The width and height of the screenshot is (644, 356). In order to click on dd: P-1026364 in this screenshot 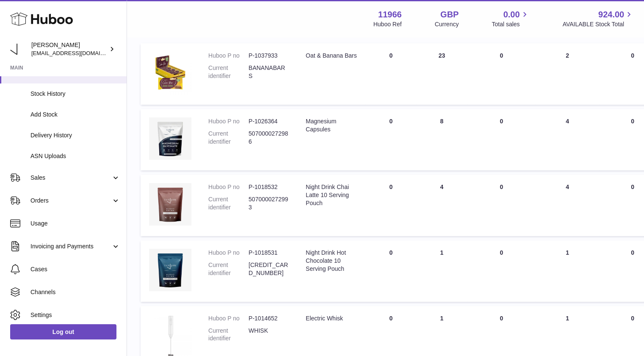, I will do `click(269, 121)`.